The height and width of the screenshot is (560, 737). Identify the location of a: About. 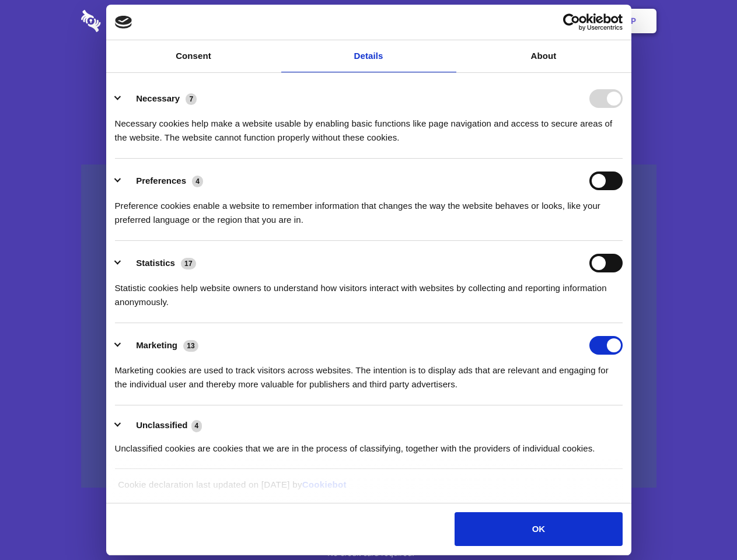
(544, 56).